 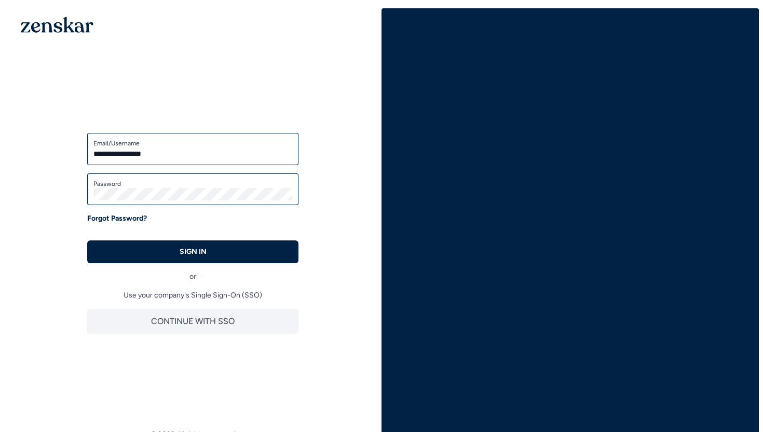 What do you see at coordinates (117, 218) in the screenshot?
I see `a: Forgot Password?` at bounding box center [117, 218].